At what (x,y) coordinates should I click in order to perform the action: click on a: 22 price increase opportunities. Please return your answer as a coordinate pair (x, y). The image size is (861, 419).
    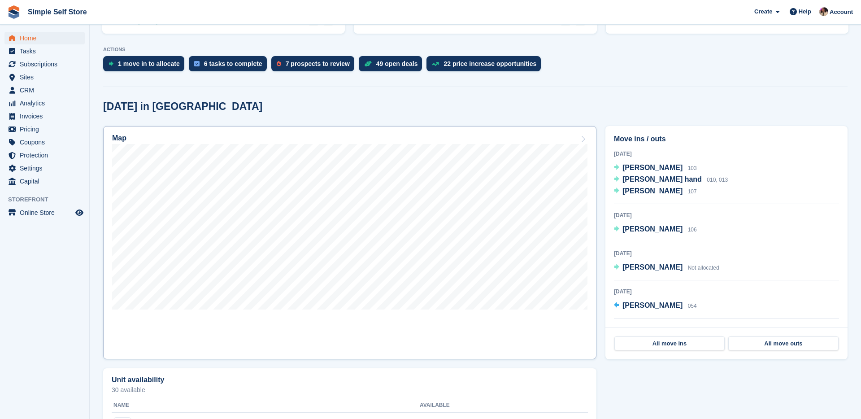
    Looking at the image, I should click on (486, 66).